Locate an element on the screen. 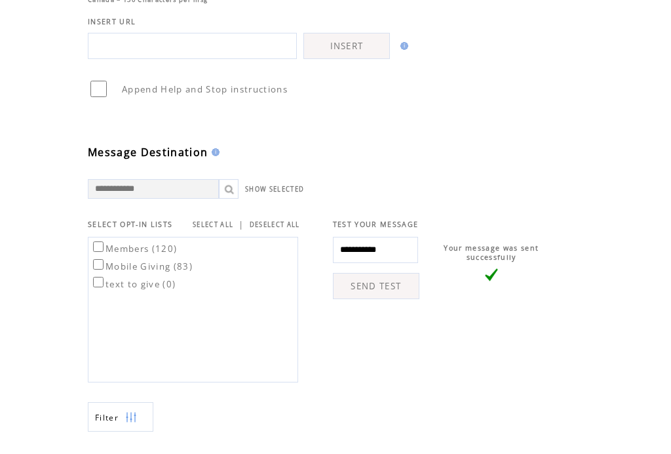 The height and width of the screenshot is (454, 671). a: SEND TEST is located at coordinates (376, 286).